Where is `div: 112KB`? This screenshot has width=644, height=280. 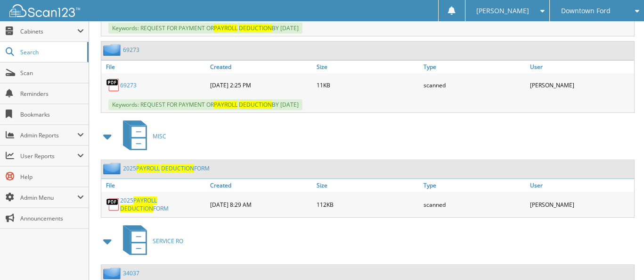
div: 112KB is located at coordinates (368, 204).